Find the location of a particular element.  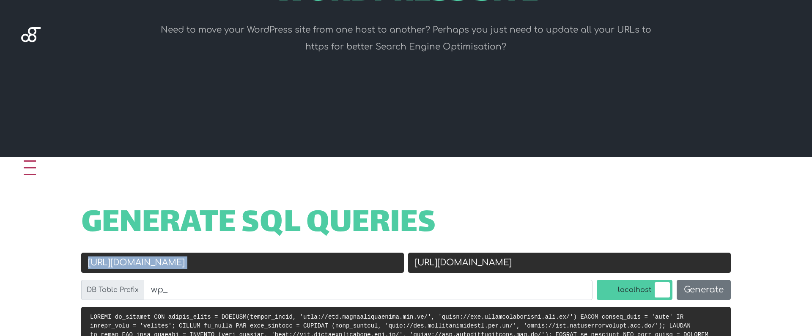

input: New URL is located at coordinates (570, 263).